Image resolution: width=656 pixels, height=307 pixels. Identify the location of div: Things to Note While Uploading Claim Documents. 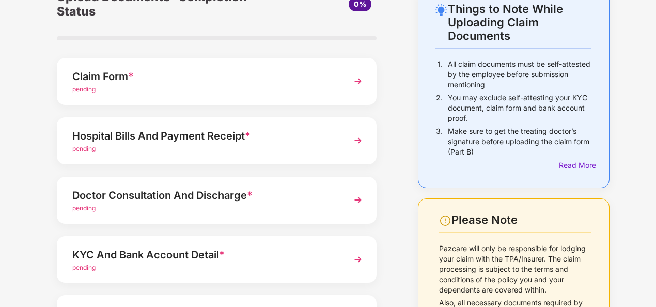
(520, 22).